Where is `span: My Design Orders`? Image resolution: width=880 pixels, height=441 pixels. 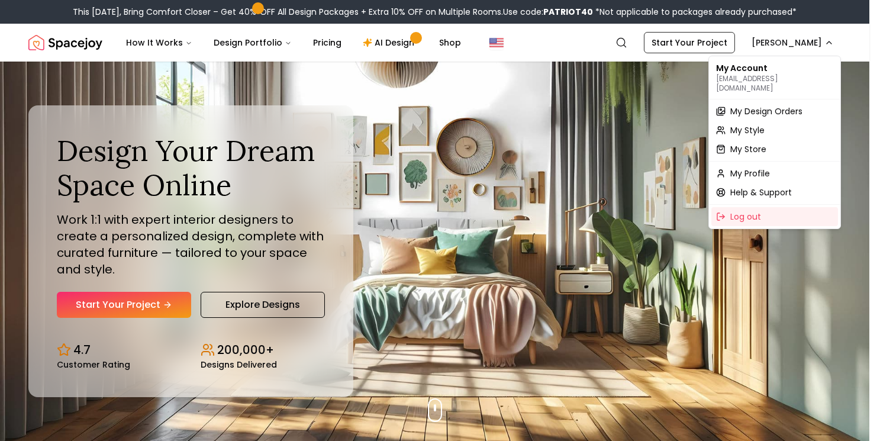
span: My Design Orders is located at coordinates (766, 111).